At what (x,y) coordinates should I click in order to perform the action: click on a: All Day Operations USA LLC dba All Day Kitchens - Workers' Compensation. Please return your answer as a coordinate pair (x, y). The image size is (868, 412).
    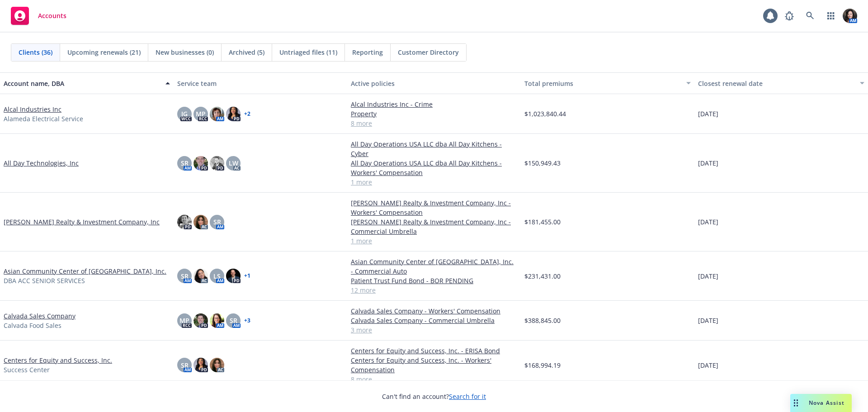
    Looking at the image, I should click on (434, 168).